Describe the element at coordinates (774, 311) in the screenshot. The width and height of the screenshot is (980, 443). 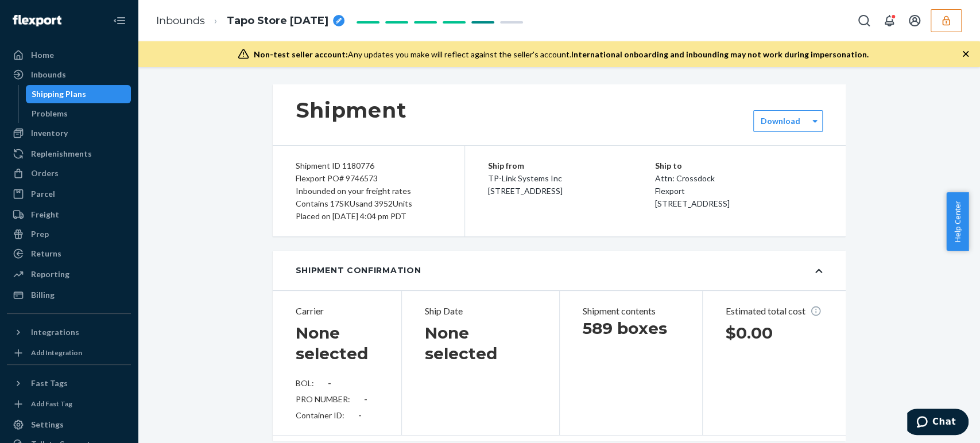
I see `p: Estimated total cost` at that location.